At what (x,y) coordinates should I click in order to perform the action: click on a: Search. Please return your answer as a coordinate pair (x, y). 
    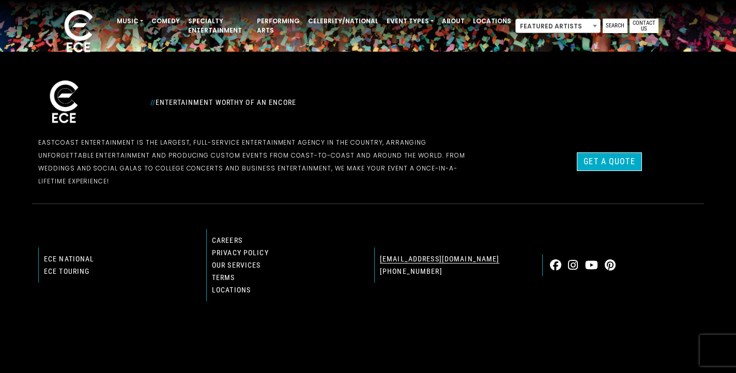
    Looking at the image, I should click on (615, 26).